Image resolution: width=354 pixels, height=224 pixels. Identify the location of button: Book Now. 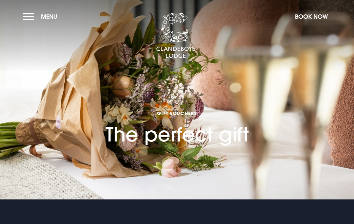
(311, 16).